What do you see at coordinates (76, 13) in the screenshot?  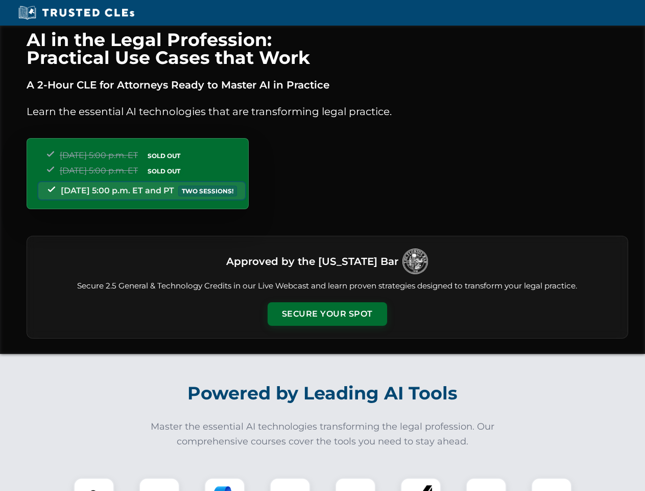 I see `img: Trusted CLEs` at bounding box center [76, 13].